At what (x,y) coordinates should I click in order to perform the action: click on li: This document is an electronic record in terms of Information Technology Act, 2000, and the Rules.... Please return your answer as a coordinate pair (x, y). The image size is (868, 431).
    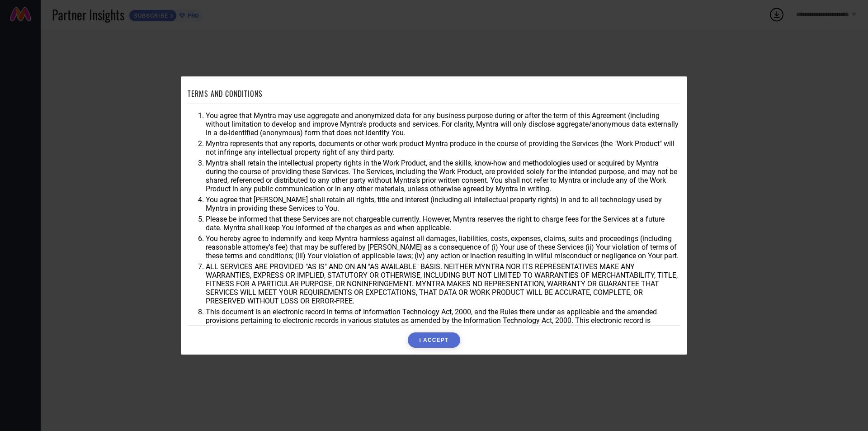
    Looking at the image, I should click on (443, 320).